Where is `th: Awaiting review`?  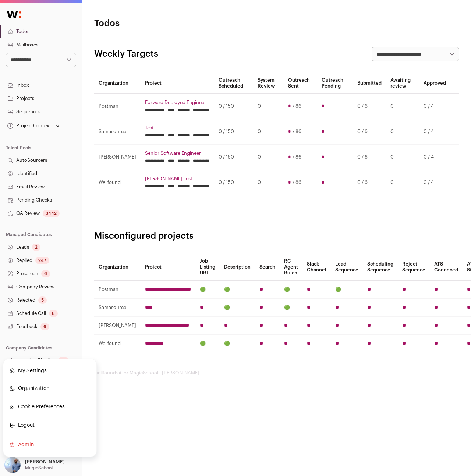
th: Awaiting review is located at coordinates (402, 83).